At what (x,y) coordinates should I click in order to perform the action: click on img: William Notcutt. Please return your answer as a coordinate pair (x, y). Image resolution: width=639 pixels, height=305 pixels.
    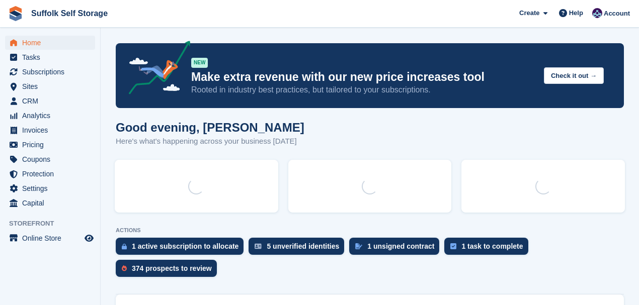
    Looking at the image, I should click on (597, 13).